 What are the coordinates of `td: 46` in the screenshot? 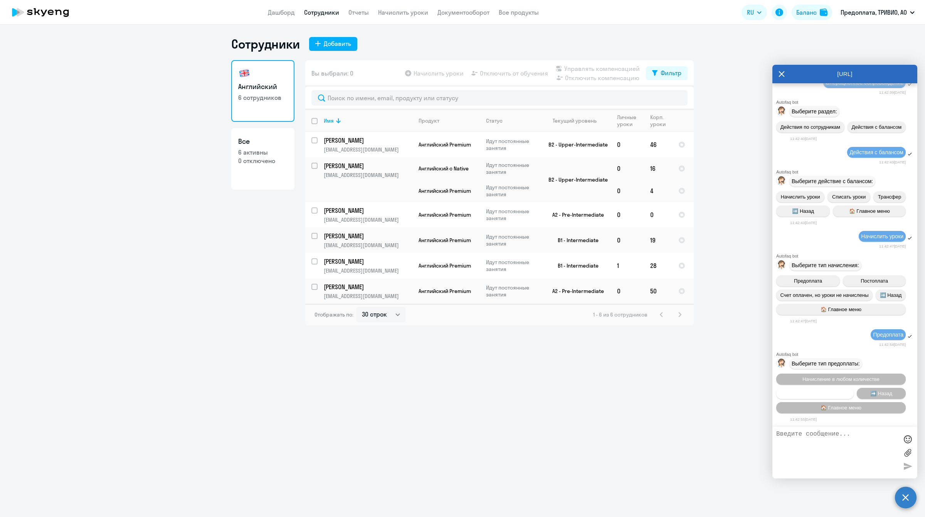 It's located at (658, 145).